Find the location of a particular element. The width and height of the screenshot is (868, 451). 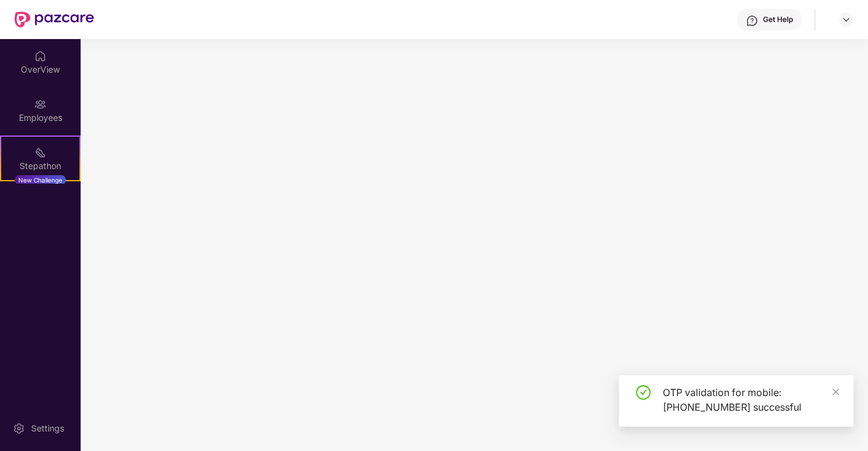

img: svg+xml;base64,PHN2ZyBpZD0iU2V0dGluZy0yMHgyMCIgeG1sbnM9Imh0dHA6Ly93d3cudzMub3JnLzIwMDAvc3ZnIiB3aW... is located at coordinates (19, 429).